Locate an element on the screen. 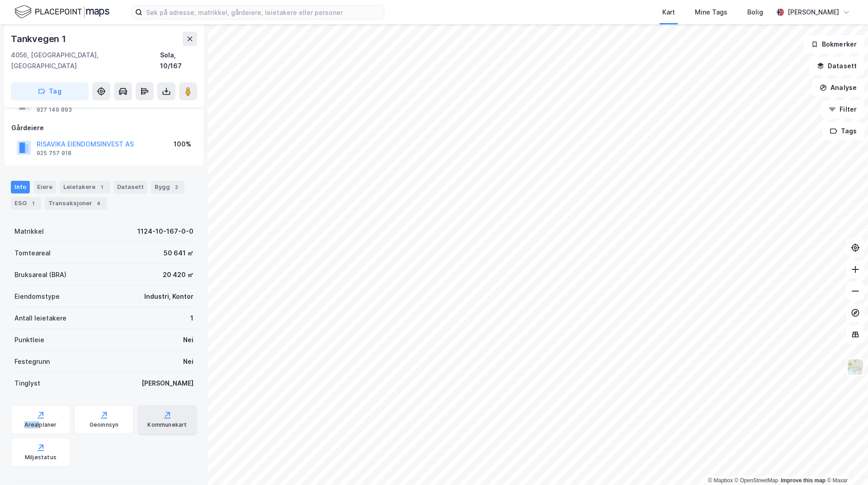 This screenshot has width=868, height=485. div: Bolig is located at coordinates (754, 12).